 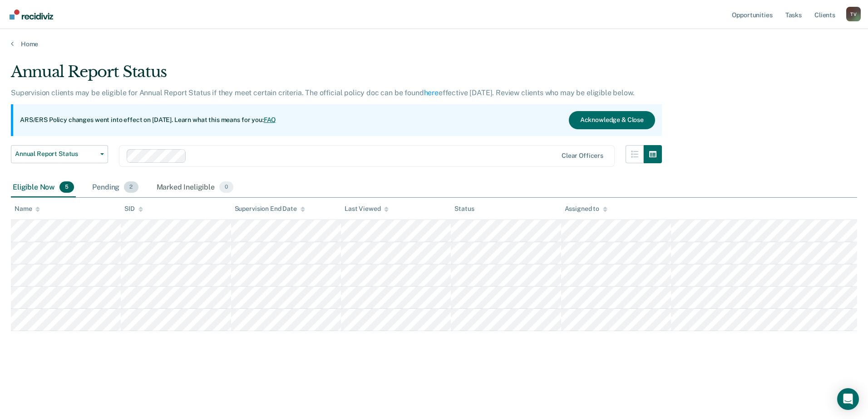 What do you see at coordinates (367, 208) in the screenshot?
I see `div: Last Viewed` at bounding box center [367, 208].